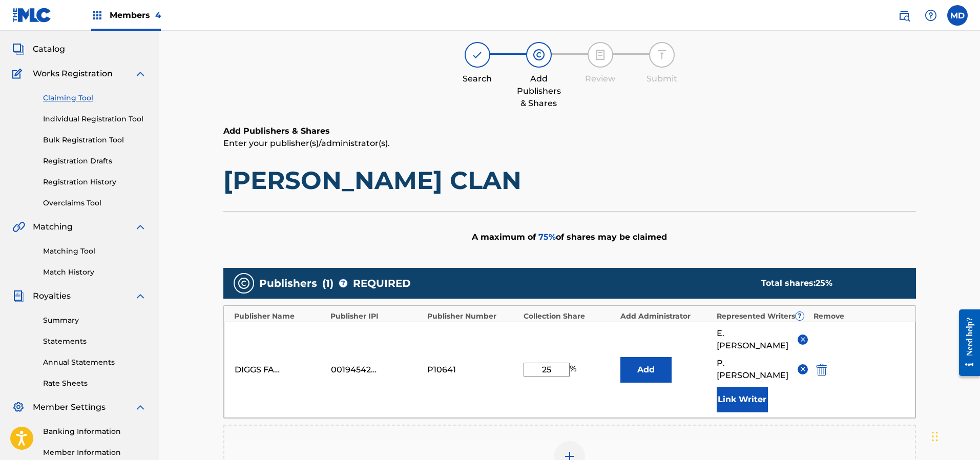 This screenshot has width=980, height=460. What do you see at coordinates (18, 227) in the screenshot?
I see `img: Matching` at bounding box center [18, 227].